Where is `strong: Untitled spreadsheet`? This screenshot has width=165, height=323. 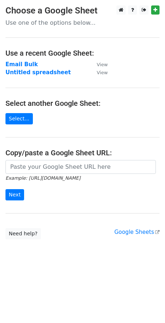 strong: Untitled spreadsheet is located at coordinates (38, 72).